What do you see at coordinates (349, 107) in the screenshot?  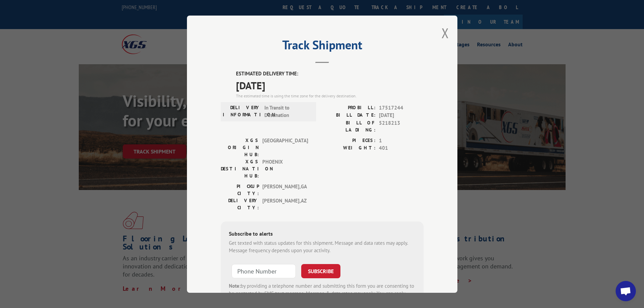 I see `label: PROBILL:` at bounding box center [349, 107].